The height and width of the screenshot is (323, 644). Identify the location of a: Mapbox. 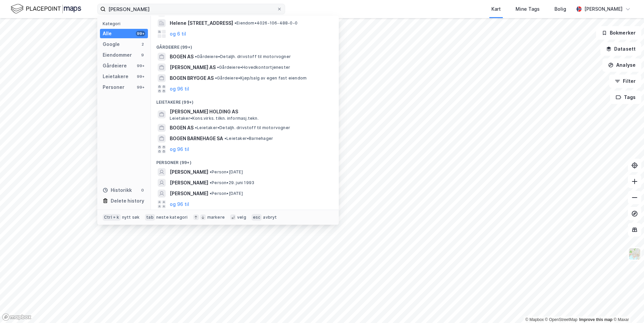
(534, 320).